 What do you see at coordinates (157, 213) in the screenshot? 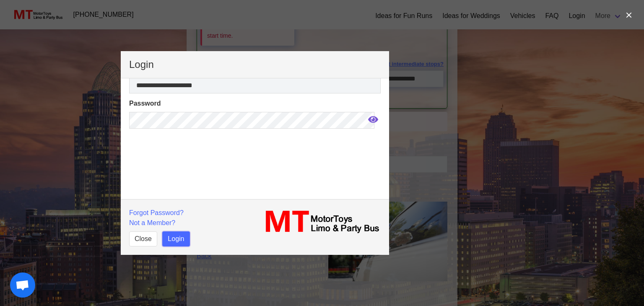
I see `a: Forgot Password?` at bounding box center [157, 213].